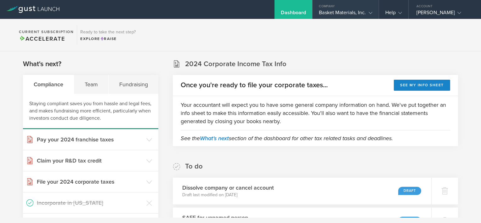  Describe the element at coordinates (422, 85) in the screenshot. I see `button: See my info sheet` at that location.